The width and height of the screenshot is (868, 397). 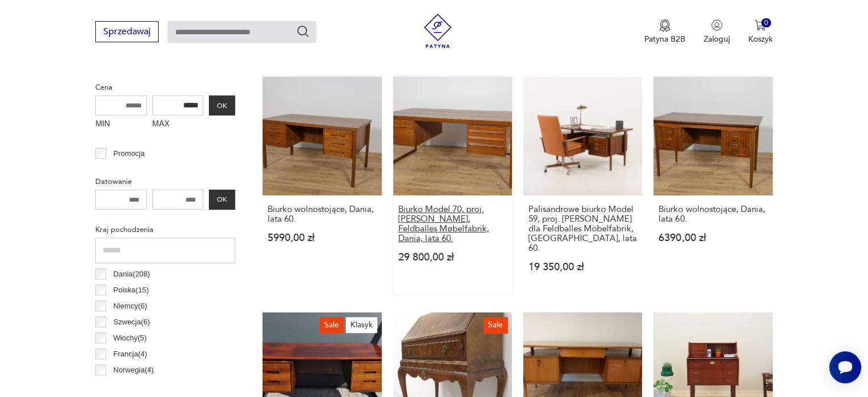 I want to click on p: Szwecja ( 6 ), so click(x=132, y=322).